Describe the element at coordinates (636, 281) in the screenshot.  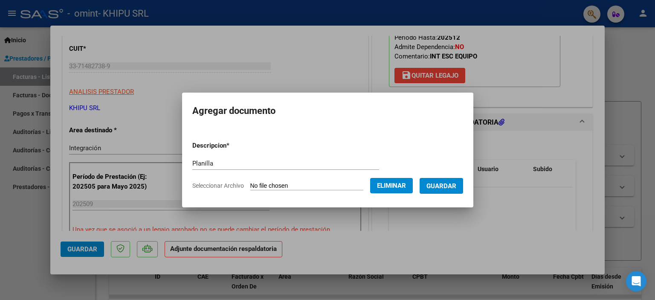
I see `div: Open Intercom Messenger` at that location.